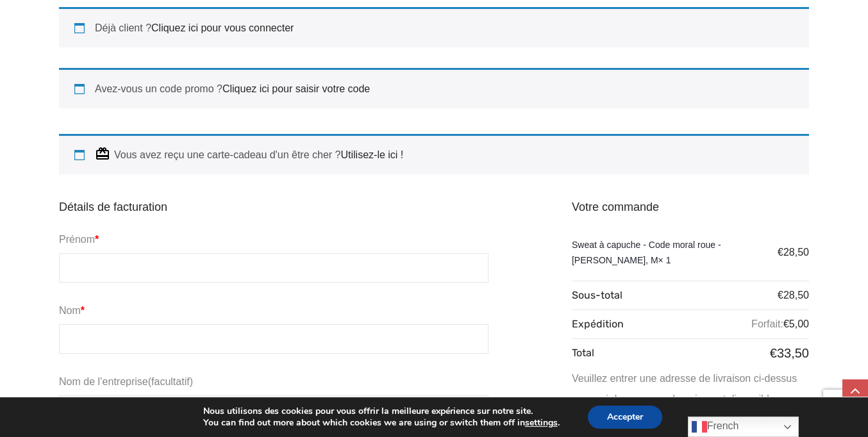 The image size is (868, 437). Describe the element at coordinates (665, 260) in the screenshot. I see `strong: × 1` at that location.